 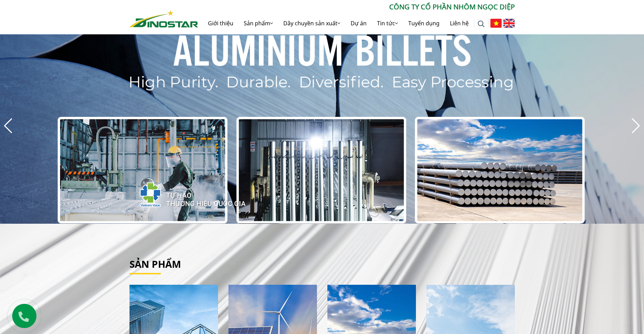 I want to click on img: Tiếng Việt, so click(x=496, y=23).